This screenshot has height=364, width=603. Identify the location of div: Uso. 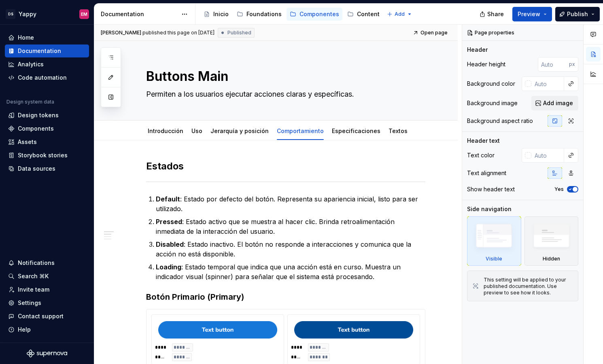
(196, 131).